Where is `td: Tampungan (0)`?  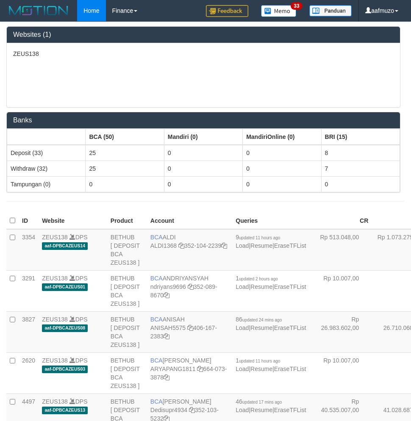
td: Tampungan (0) is located at coordinates (46, 184).